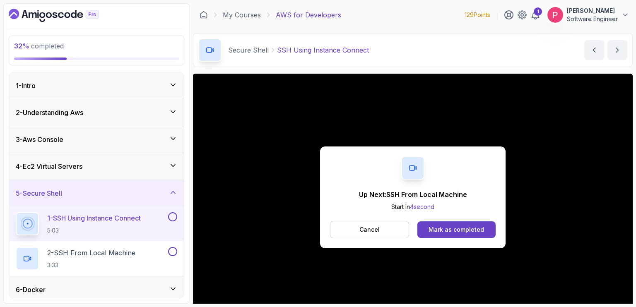 The width and height of the screenshot is (636, 307). What do you see at coordinates (96, 193) in the screenshot?
I see `button: 5-Secure Shell` at bounding box center [96, 193].